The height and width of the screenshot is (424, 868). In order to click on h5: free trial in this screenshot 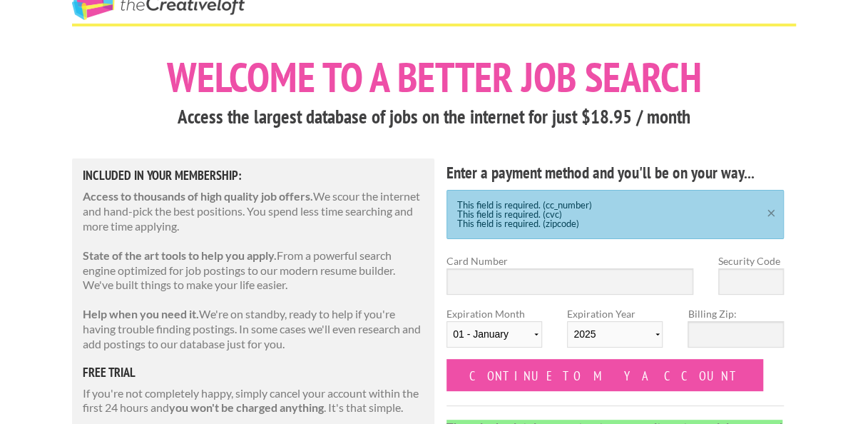, I will do `click(253, 373)`.